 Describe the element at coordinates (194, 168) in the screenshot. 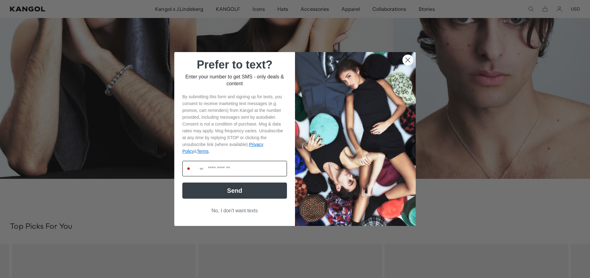

I see `button: Search Countries` at that location.